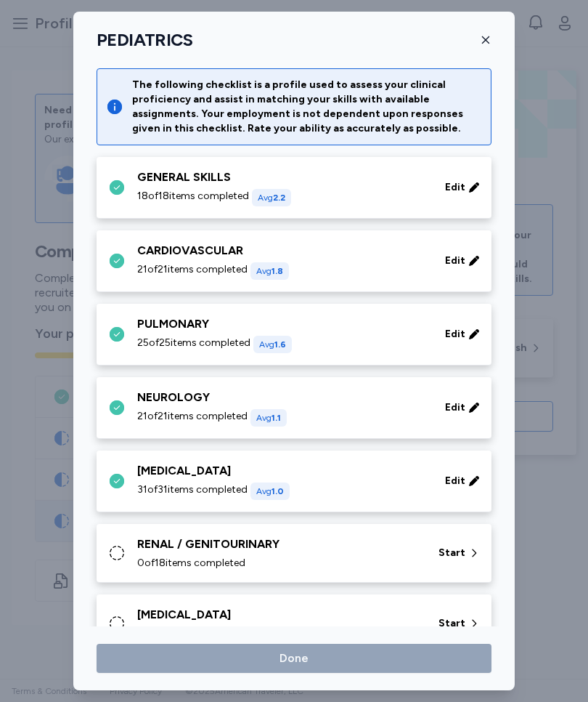 The width and height of the screenshot is (588, 702). Describe the element at coordinates (282, 324) in the screenshot. I see `div: PULMONARY` at that location.